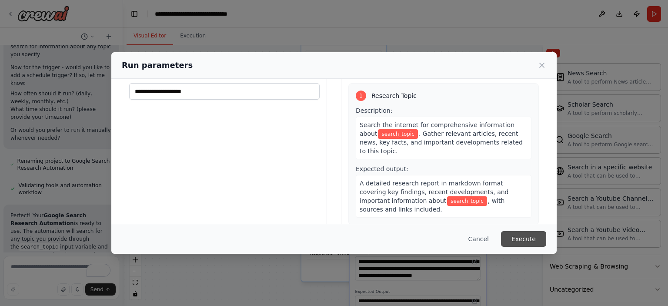  Describe the element at coordinates (524, 239) in the screenshot. I see `button: Execute` at that location.